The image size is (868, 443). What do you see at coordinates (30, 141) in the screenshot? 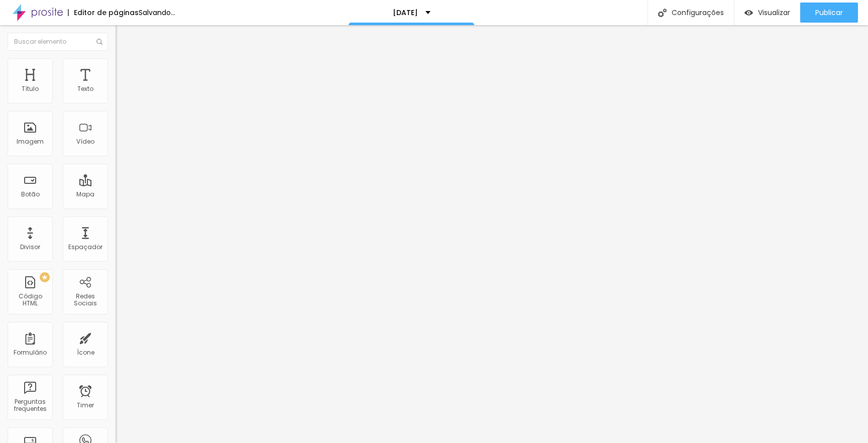
I see `div: Imagem` at bounding box center [30, 141].